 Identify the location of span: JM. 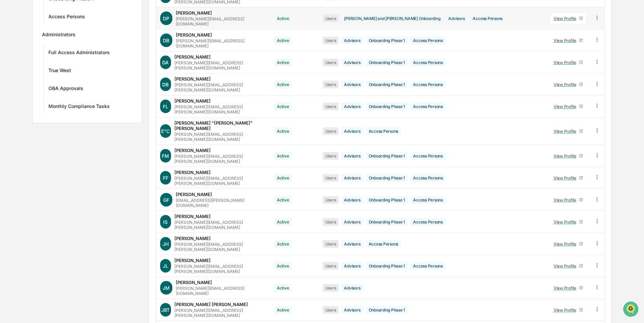
(166, 288).